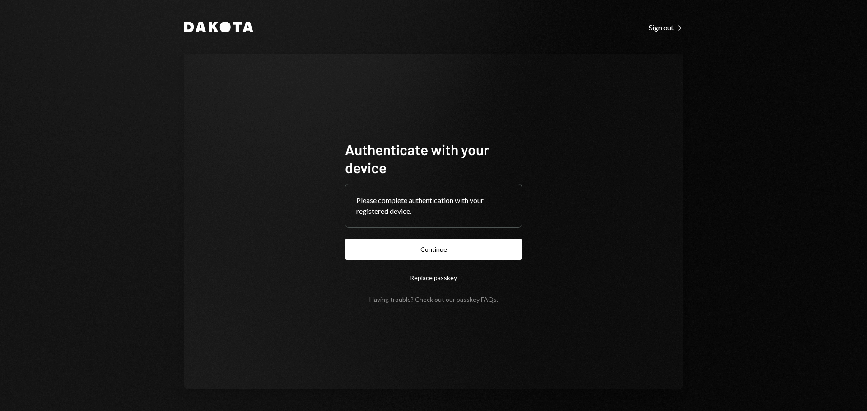 The width and height of the screenshot is (867, 411). What do you see at coordinates (666, 27) in the screenshot?
I see `a: Sign out` at bounding box center [666, 27].